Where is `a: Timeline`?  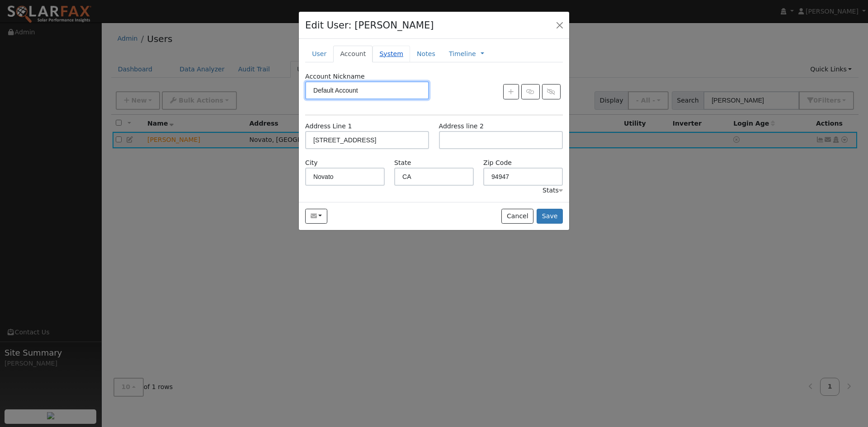 a: Timeline is located at coordinates (462, 54).